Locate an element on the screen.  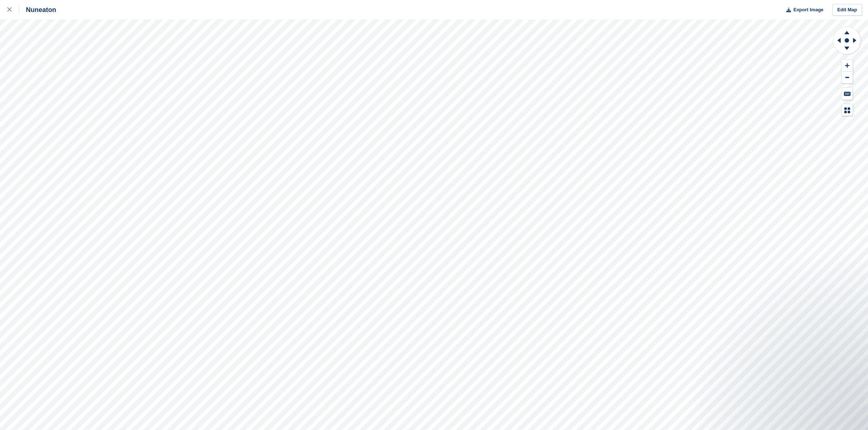
button: Zoom Out is located at coordinates (847, 77).